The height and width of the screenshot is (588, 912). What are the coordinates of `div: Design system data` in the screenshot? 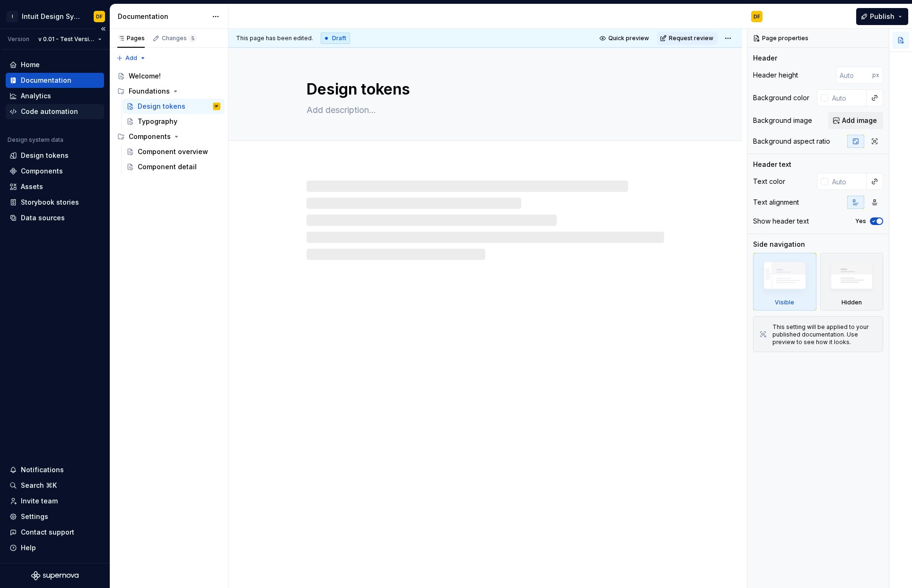 It's located at (35, 140).